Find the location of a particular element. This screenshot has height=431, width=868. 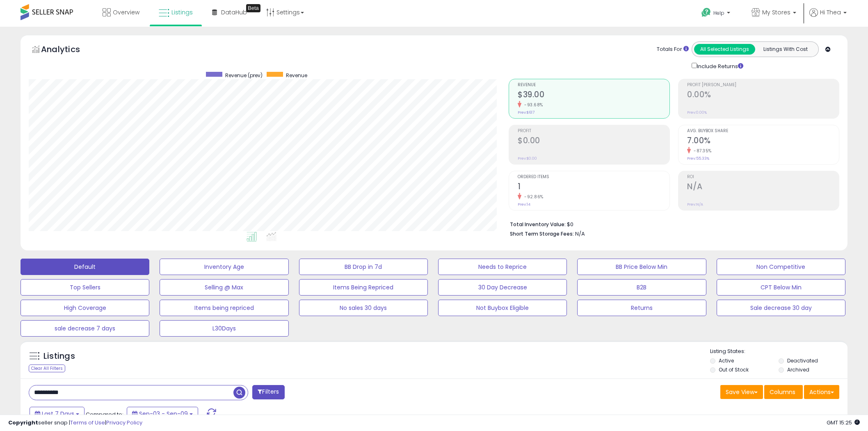

h2: 7.00% is located at coordinates (763, 141).